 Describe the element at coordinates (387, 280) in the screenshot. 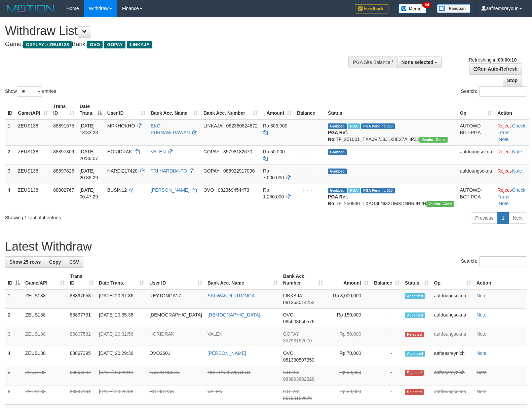

I see `th: Balance: activate to sort column ascending` at that location.